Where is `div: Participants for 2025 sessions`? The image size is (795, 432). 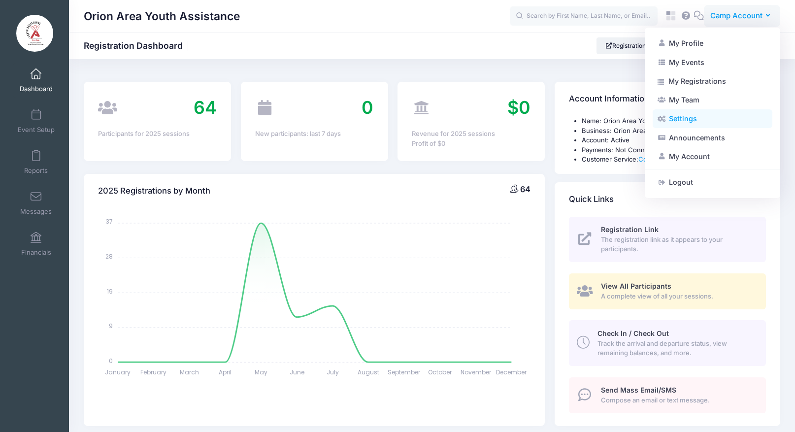 div: Participants for 2025 sessions is located at coordinates (157, 134).